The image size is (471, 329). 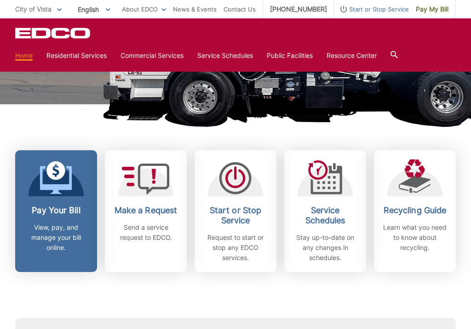 What do you see at coordinates (152, 56) in the screenshot?
I see `a: Commercial Services` at bounding box center [152, 56].